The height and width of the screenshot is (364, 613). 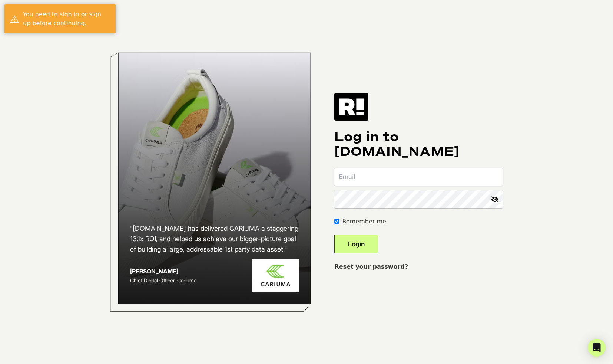 What do you see at coordinates (352, 106) in the screenshot?
I see `img: Retention.com` at bounding box center [352, 106].